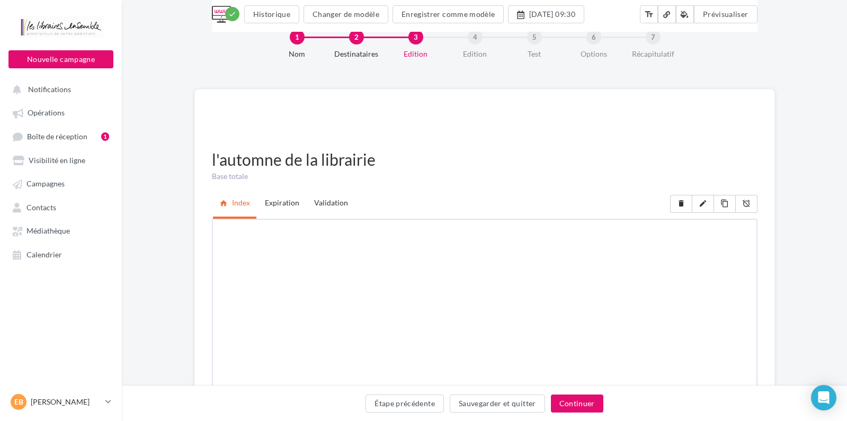  I want to click on button: Continuer, so click(577, 404).